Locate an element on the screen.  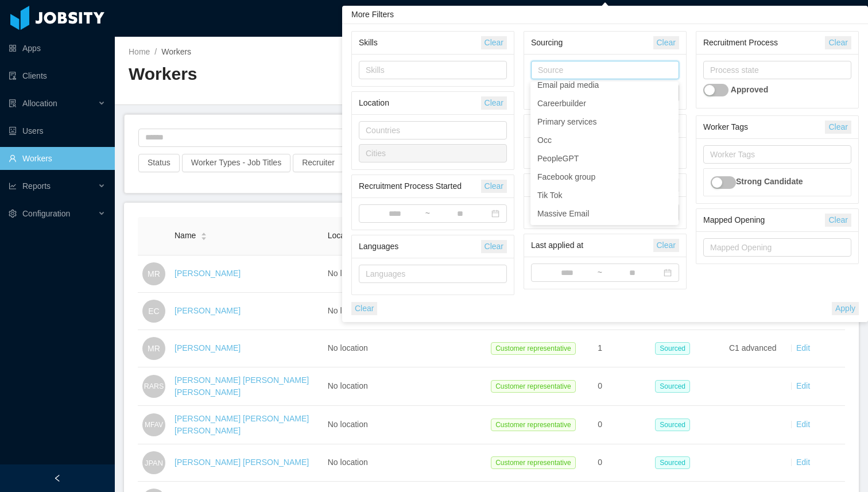
div: Location is located at coordinates (420, 103).